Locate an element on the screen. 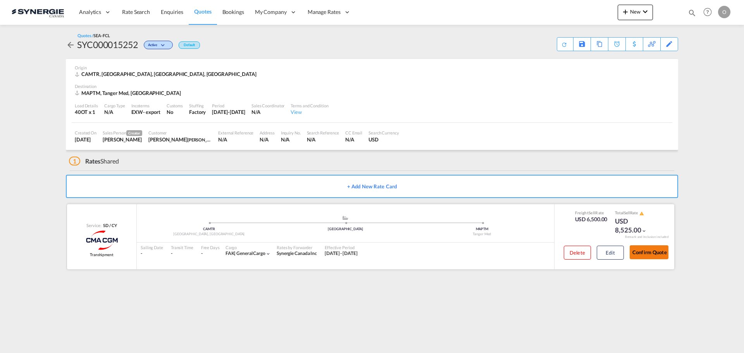  div: Synergie Canada Inc is located at coordinates (297, 253).